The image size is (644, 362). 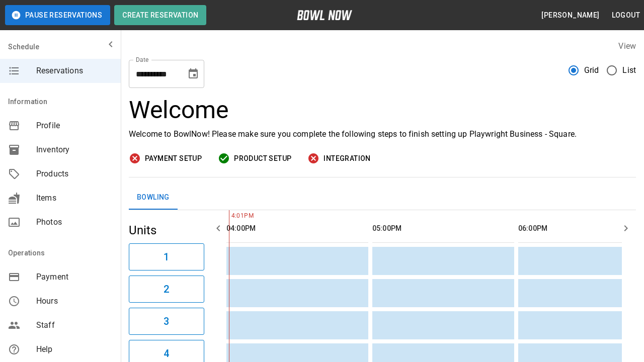 What do you see at coordinates (382, 134) in the screenshot?
I see `p: Welcome to BowlNow! Please make sure you complete the following steps to finish setting up Playwr...` at bounding box center [382, 134].